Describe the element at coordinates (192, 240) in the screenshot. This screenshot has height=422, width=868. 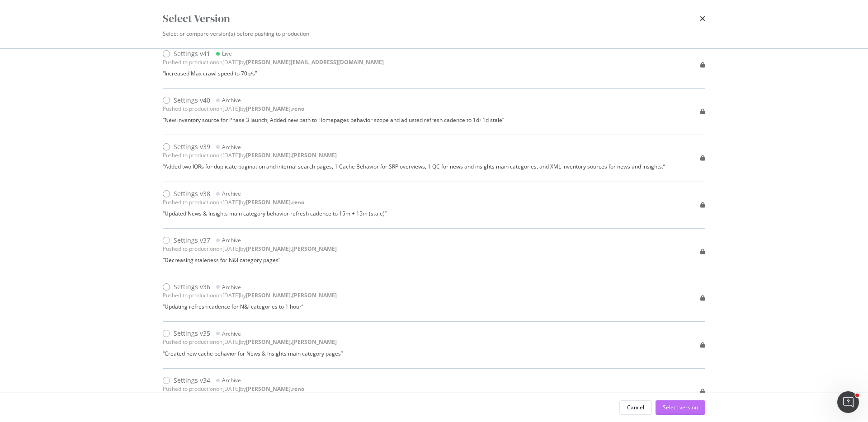
I see `div: Settings v37` at that location.